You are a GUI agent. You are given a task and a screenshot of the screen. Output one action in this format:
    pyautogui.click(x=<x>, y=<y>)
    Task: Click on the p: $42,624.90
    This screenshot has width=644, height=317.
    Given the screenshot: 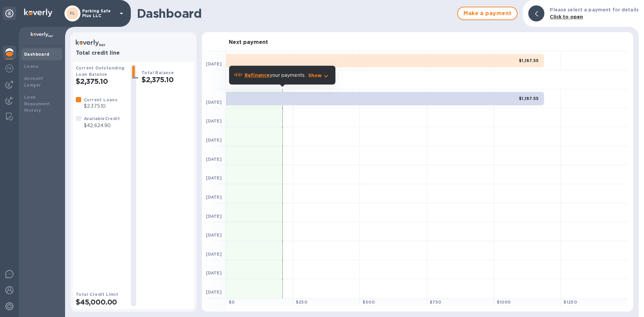 What is the action you would take?
    pyautogui.click(x=102, y=125)
    